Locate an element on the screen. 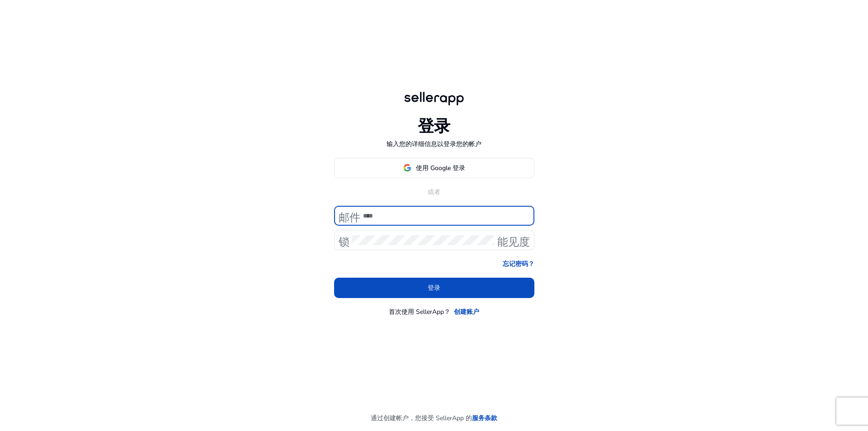  font: 输入您的详细信息以登录您的帐户 is located at coordinates (434, 144).